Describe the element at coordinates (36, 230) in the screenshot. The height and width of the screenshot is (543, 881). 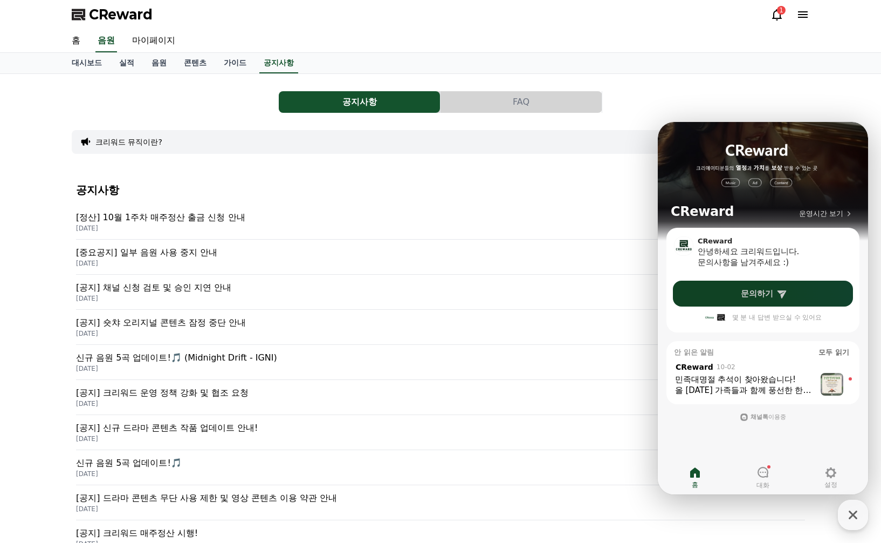
I see `span: 안 읽은 알림` at that location.